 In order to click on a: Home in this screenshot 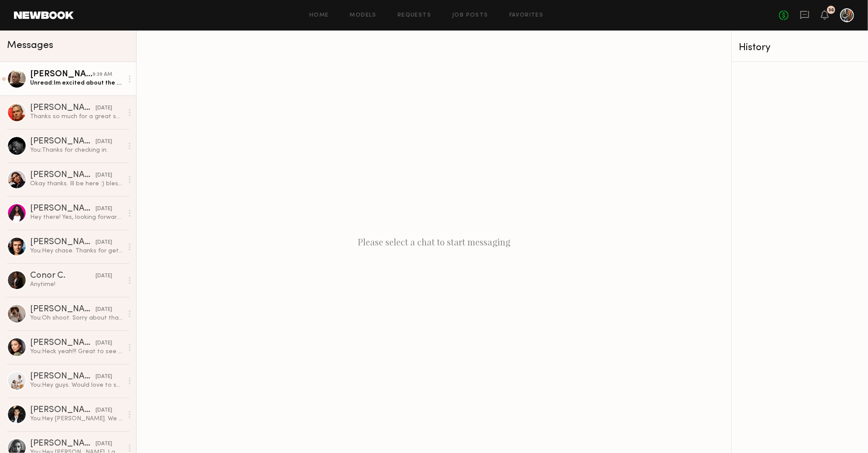, I will do `click(319, 15)`.